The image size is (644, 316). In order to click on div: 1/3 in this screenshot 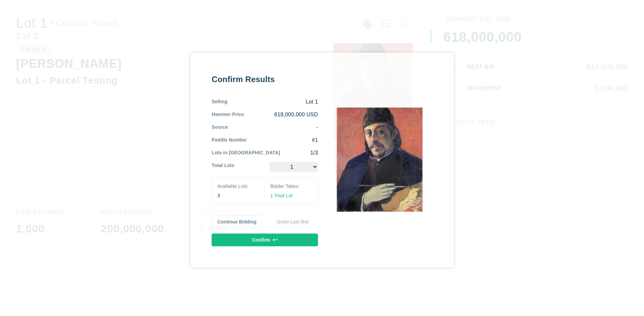, I will do `click(299, 151)`.